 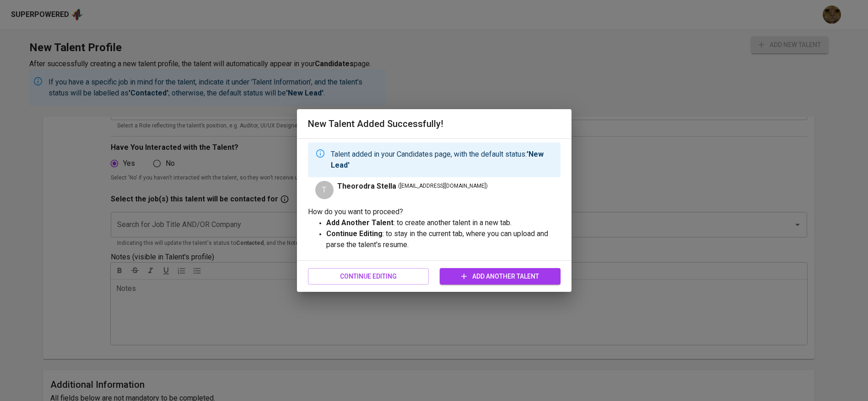 I want to click on span: Continue Editing, so click(x=368, y=277).